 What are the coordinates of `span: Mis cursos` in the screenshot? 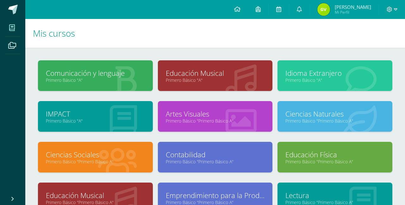 It's located at (54, 33).